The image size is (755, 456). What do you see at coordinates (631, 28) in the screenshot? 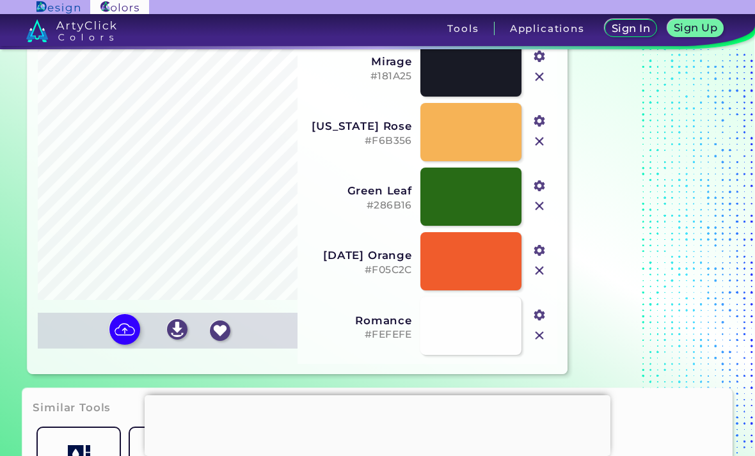
I see `h5: Sign In` at bounding box center [631, 28].